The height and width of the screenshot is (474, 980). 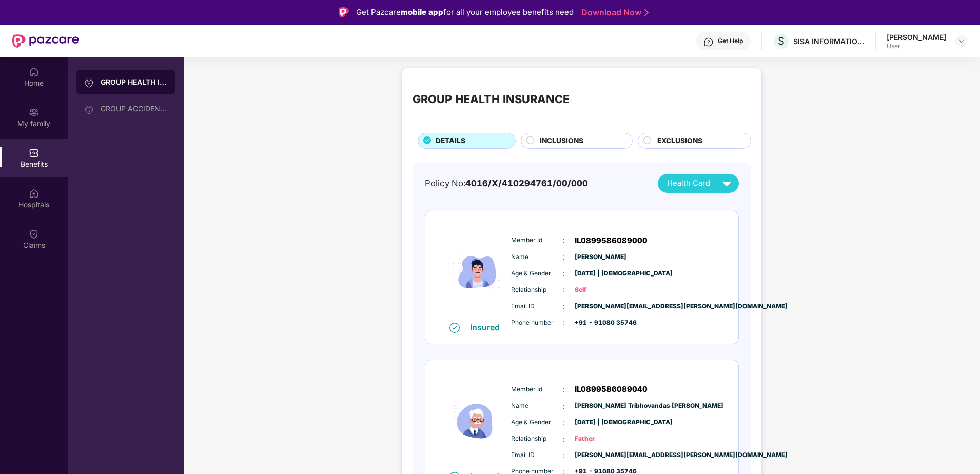 I want to click on div: Get Pazcare for all your employee benefits need, so click(x=465, y=12).